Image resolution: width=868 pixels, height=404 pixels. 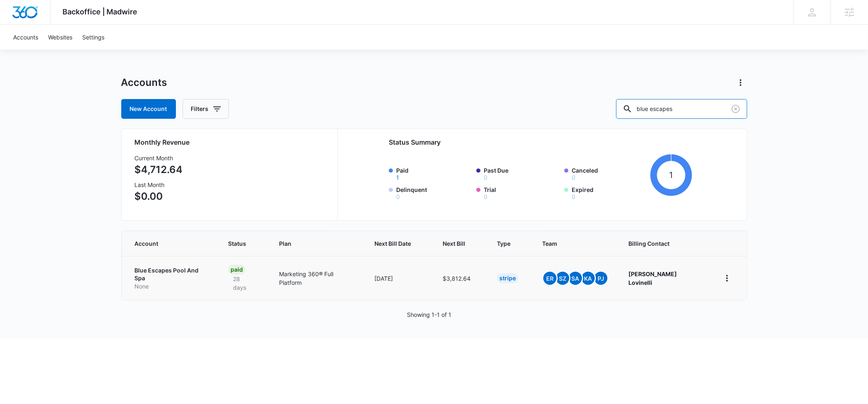 I want to click on label: Delinquent, so click(x=434, y=193).